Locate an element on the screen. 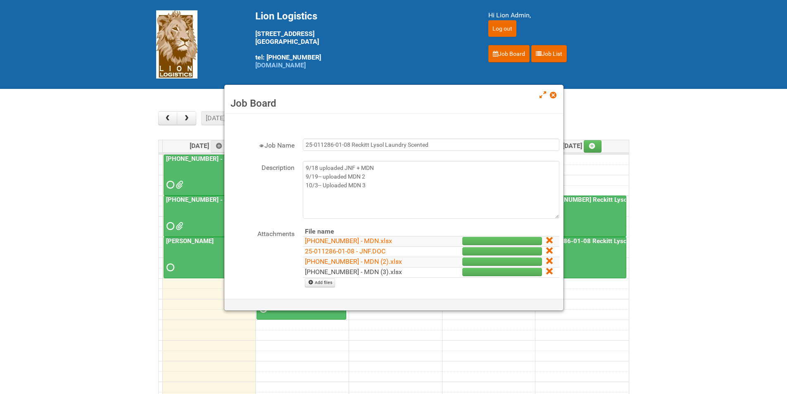 The image size is (787, 394). a: Lion Logistics is located at coordinates (177, 44).